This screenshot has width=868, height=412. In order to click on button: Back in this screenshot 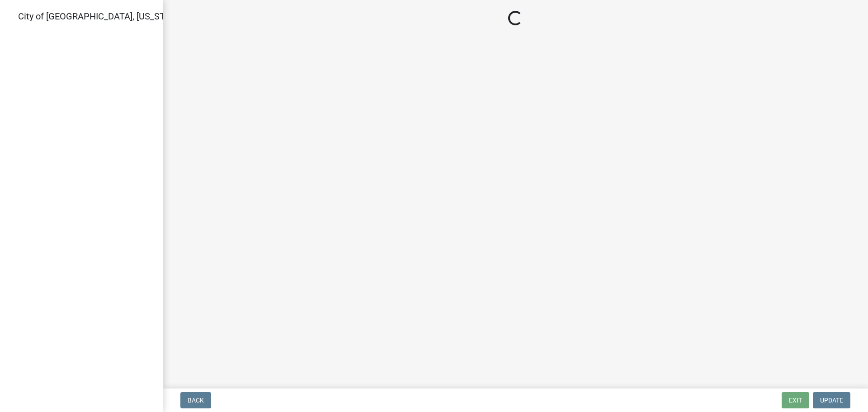, I will do `click(196, 400)`.